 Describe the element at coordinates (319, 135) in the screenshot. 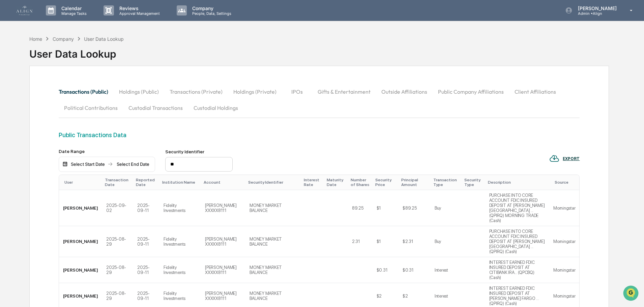

I see `div: Public Transactions Data` at that location.